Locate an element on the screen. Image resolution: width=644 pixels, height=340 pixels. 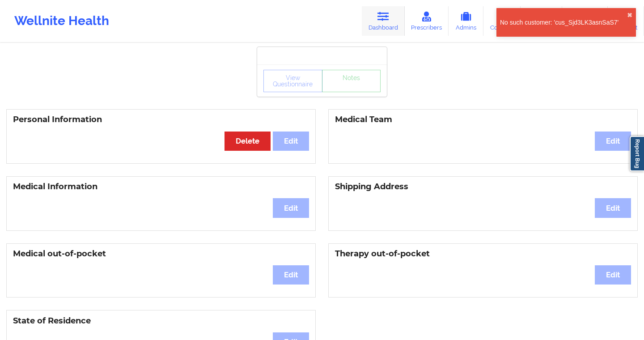
h3: Shipping Address is located at coordinates (483, 187).